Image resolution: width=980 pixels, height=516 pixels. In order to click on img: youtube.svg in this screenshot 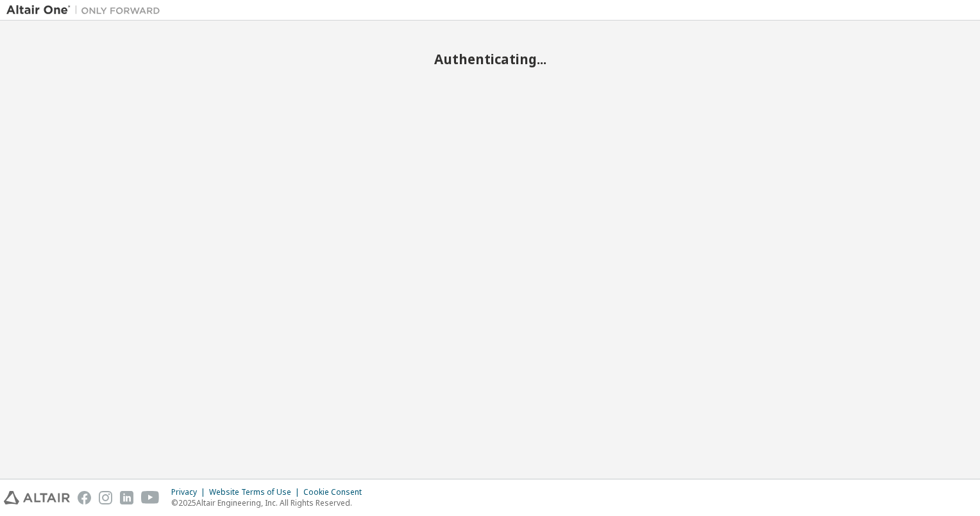, I will do `click(150, 497)`.